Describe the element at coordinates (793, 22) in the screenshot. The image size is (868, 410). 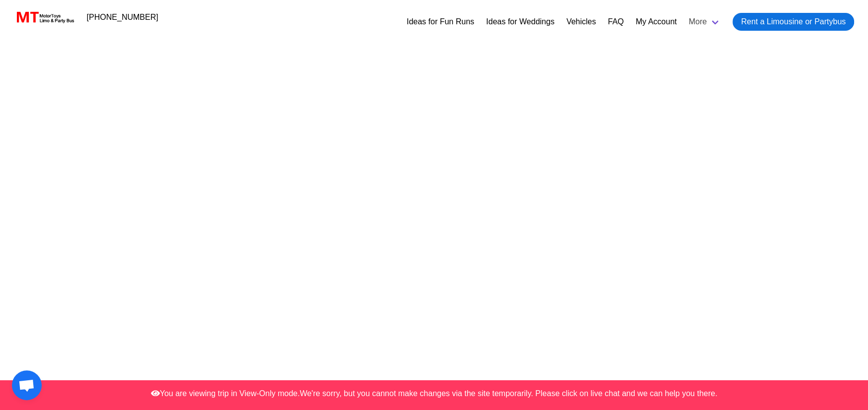
I see `a: Rent a Limousine or Partybus` at that location.